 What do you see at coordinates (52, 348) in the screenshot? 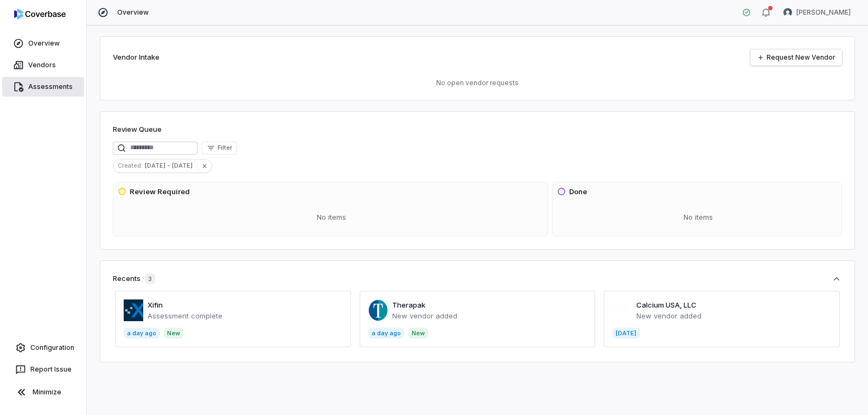
I see `span: Configuration` at bounding box center [52, 348].